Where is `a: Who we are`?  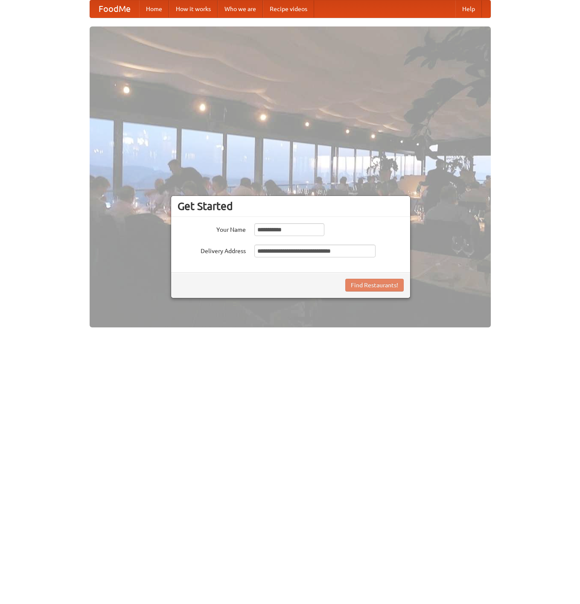
a: Who we are is located at coordinates (240, 9).